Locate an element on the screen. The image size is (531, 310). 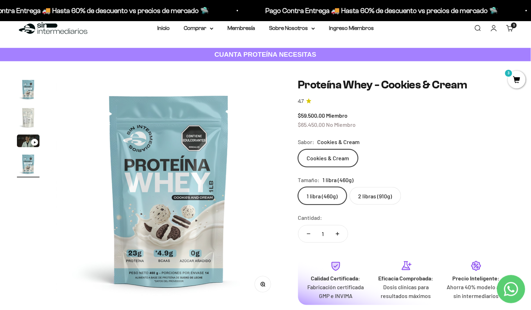
button: Ir al artículo 2 is located at coordinates (28, 119).